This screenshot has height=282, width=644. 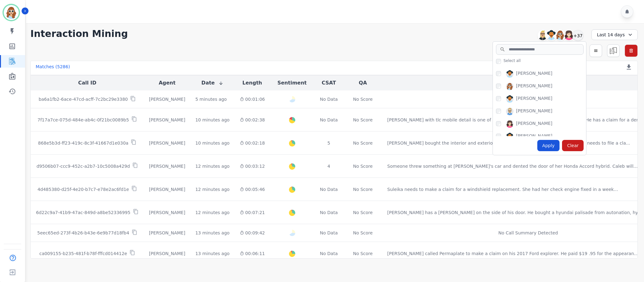 I want to click on div: 5 minutes ago, so click(x=211, y=99).